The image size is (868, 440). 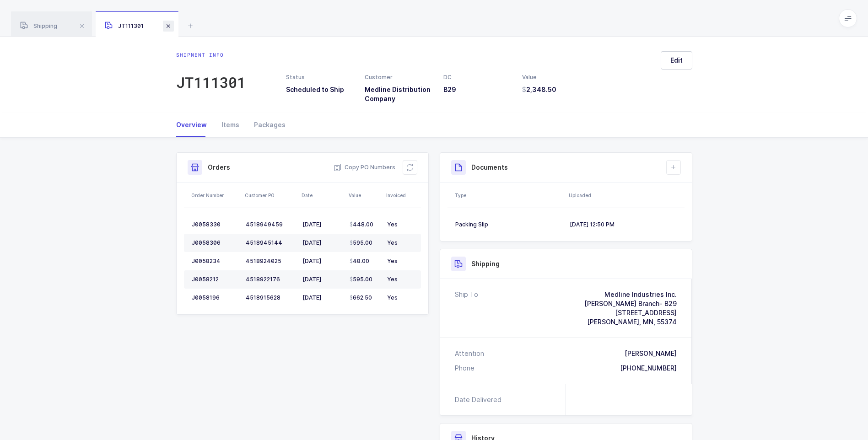 I want to click on div: J0058212, so click(x=215, y=280).